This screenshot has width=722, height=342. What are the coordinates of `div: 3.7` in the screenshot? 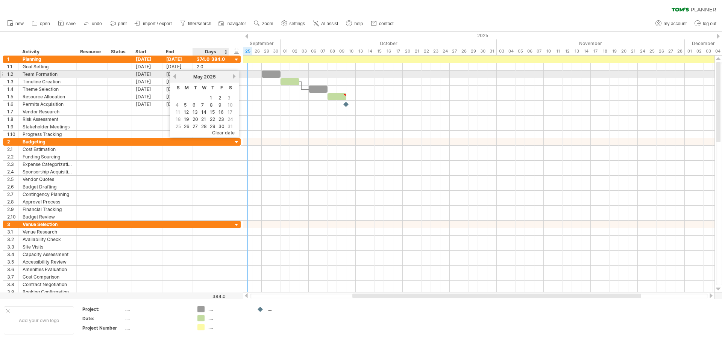 It's located at (13, 277).